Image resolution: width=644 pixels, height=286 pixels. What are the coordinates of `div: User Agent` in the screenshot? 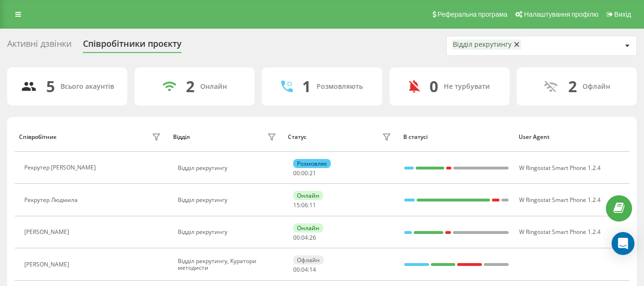 It's located at (571, 137).